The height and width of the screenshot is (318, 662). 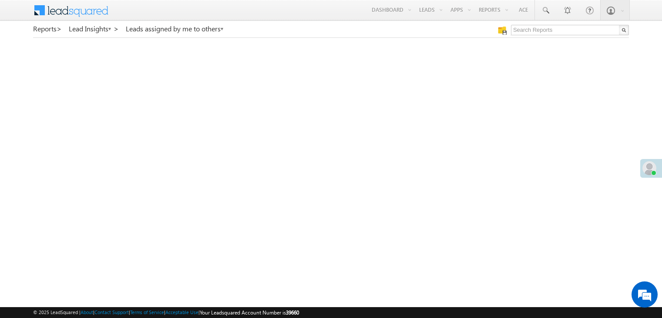 What do you see at coordinates (182, 311) in the screenshot?
I see `a: Acceptable Use` at bounding box center [182, 311].